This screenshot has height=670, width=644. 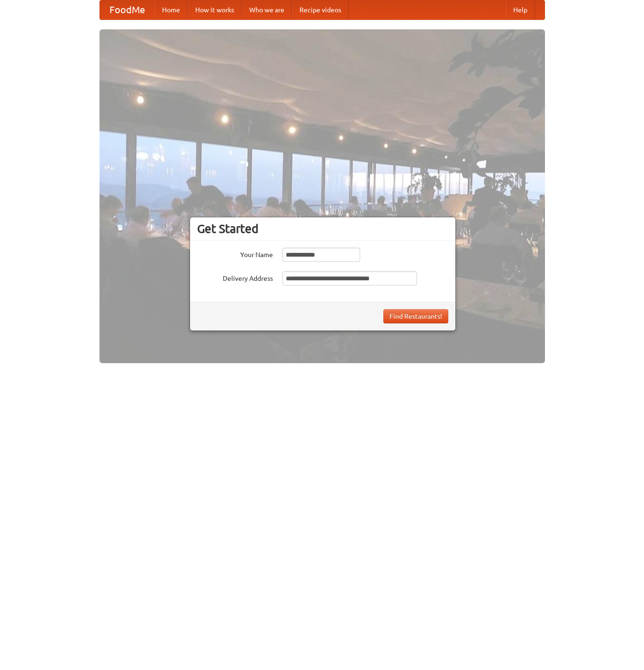 What do you see at coordinates (322, 229) in the screenshot?
I see `h3: Get Started` at bounding box center [322, 229].